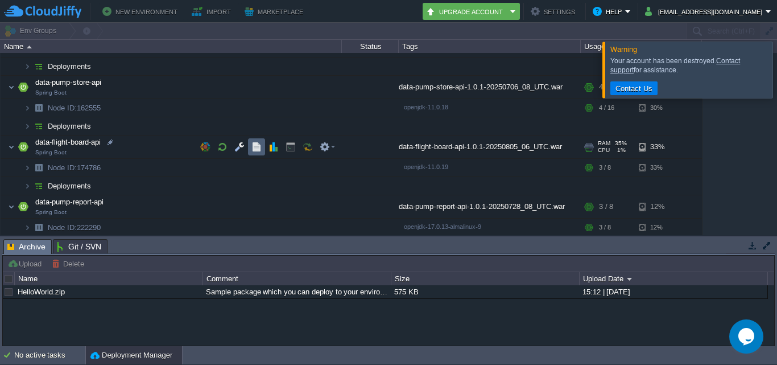 The width and height of the screenshot is (777, 365). Describe the element at coordinates (79, 246) in the screenshot. I see `span: Git / SVN` at that location.